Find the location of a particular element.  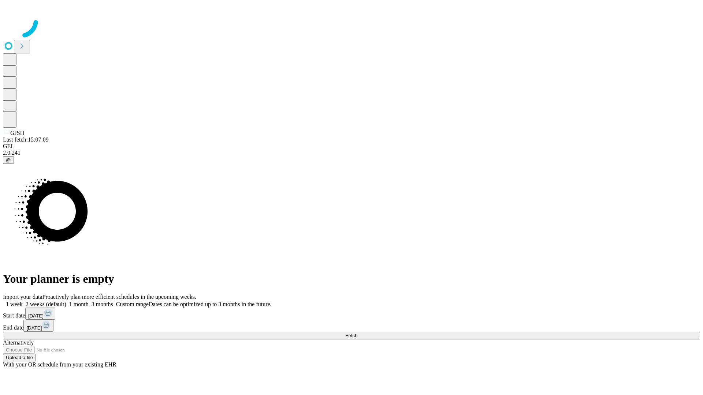

div: Start date is located at coordinates (351, 314).